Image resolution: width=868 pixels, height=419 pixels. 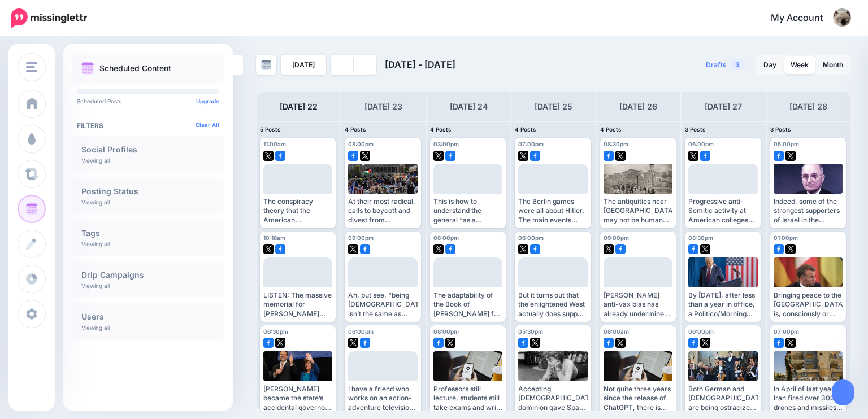 What do you see at coordinates (726, 65) in the screenshot?
I see `a: Drafts3` at bounding box center [726, 65].